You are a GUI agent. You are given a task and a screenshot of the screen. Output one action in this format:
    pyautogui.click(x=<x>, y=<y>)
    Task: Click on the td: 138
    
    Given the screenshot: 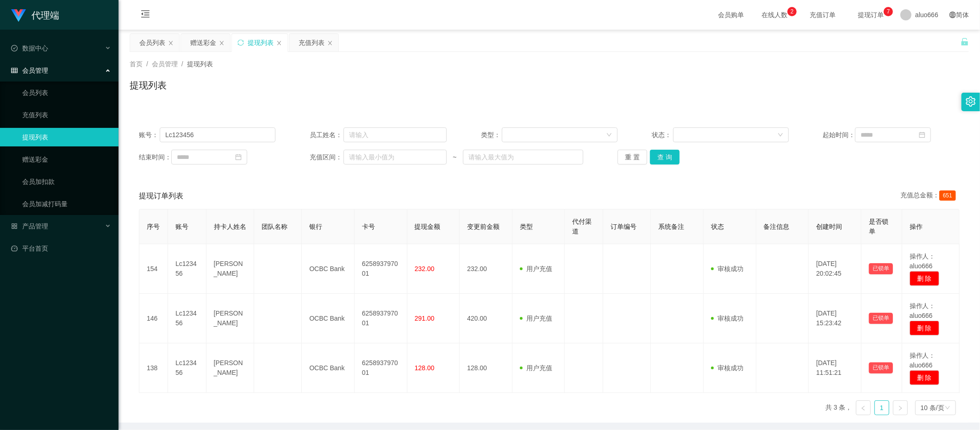 What is the action you would take?
    pyautogui.click(x=154, y=368)
    